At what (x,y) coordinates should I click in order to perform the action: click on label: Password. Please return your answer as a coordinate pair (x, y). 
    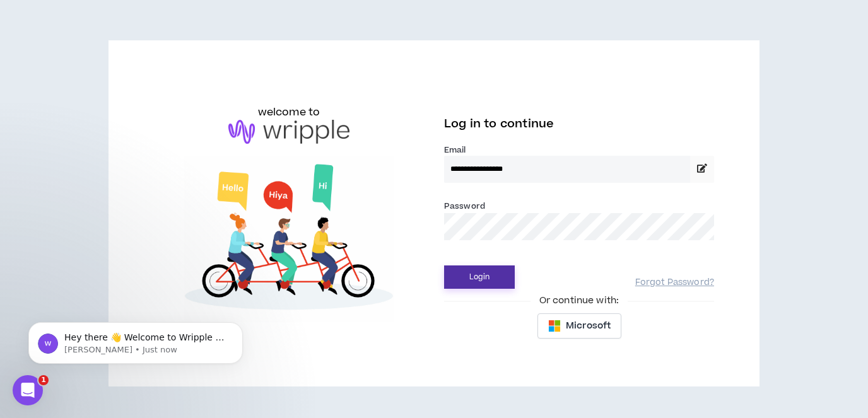
    Looking at the image, I should click on (464, 206).